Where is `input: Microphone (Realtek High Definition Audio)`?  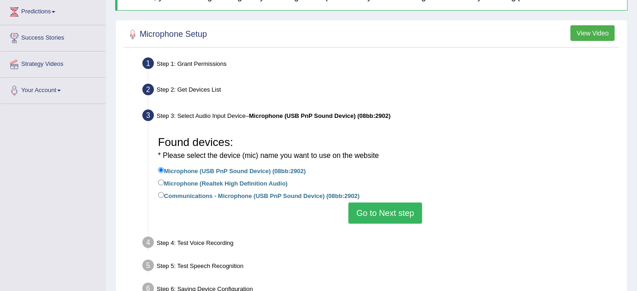
input: Microphone (Realtek High Definition Audio) is located at coordinates (161, 183).